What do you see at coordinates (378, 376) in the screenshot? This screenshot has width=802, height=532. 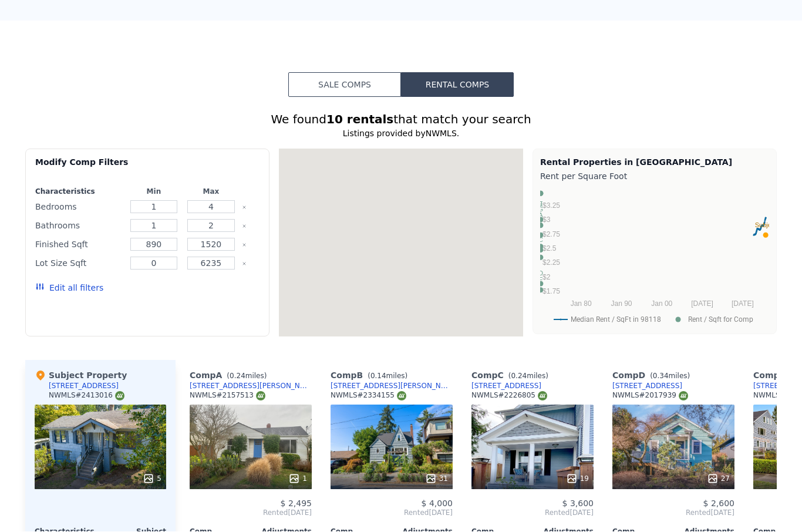 I see `span: 0.14` at bounding box center [378, 376].